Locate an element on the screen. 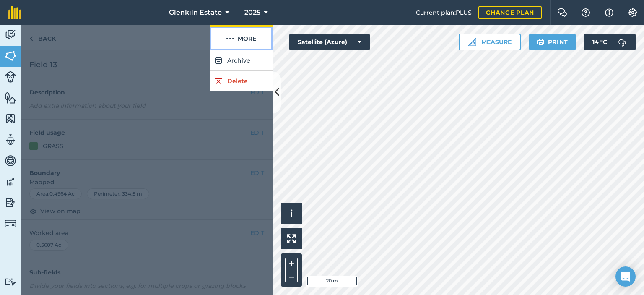 This screenshot has height=295, width=644. button: Print is located at coordinates (553, 42).